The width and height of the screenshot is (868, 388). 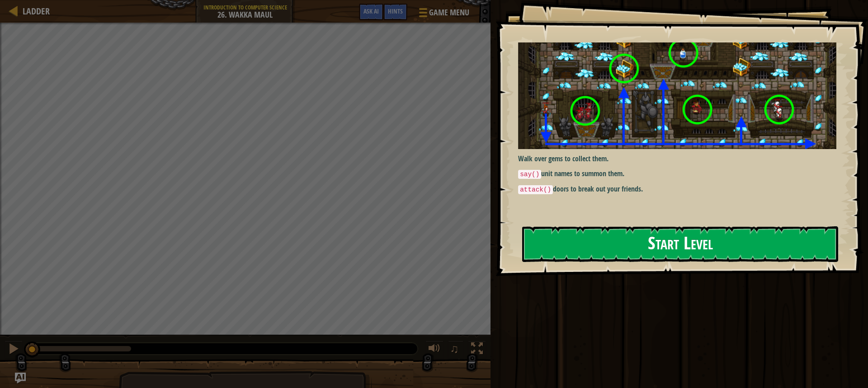 I want to click on button: Toggle fullscreen, so click(x=477, y=350).